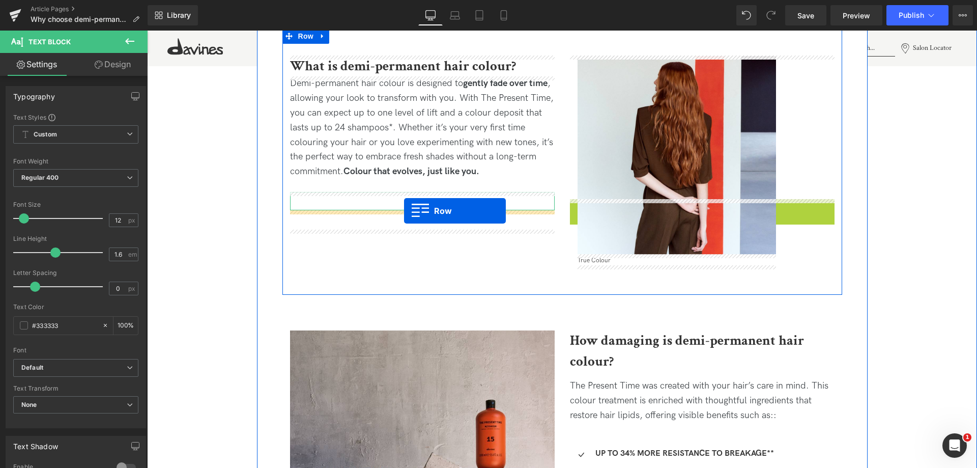 The height and width of the screenshot is (468, 977). I want to click on div: Font Size, so click(76, 205).